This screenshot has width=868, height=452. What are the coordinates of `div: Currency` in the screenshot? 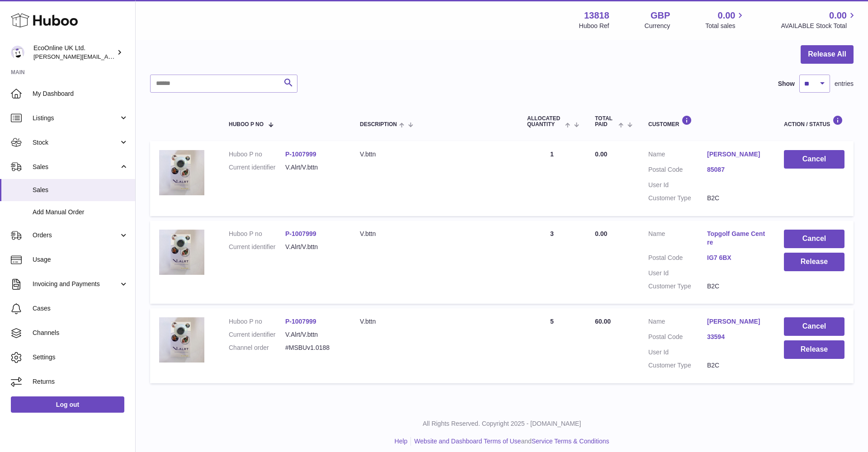 It's located at (657, 26).